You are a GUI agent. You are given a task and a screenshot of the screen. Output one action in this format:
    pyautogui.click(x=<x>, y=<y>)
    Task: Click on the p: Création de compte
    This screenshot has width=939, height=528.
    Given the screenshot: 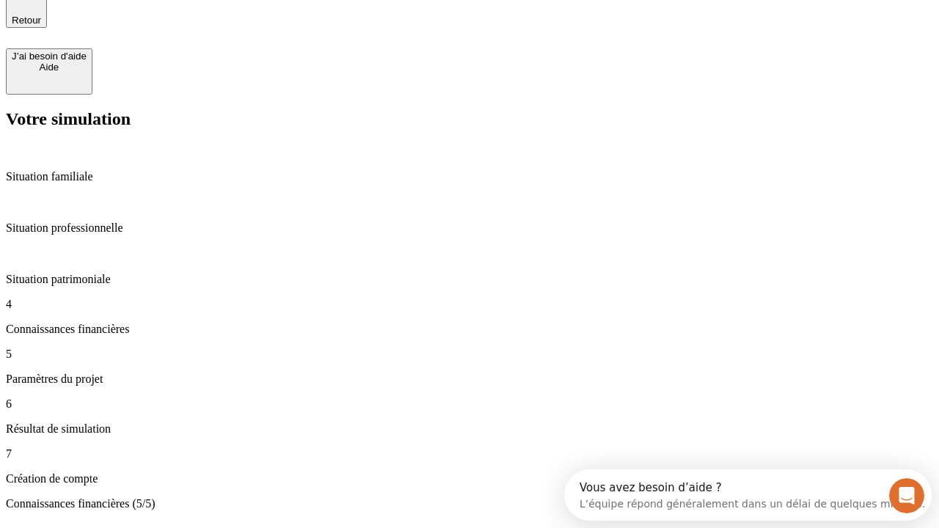 What is the action you would take?
    pyautogui.click(x=470, y=479)
    